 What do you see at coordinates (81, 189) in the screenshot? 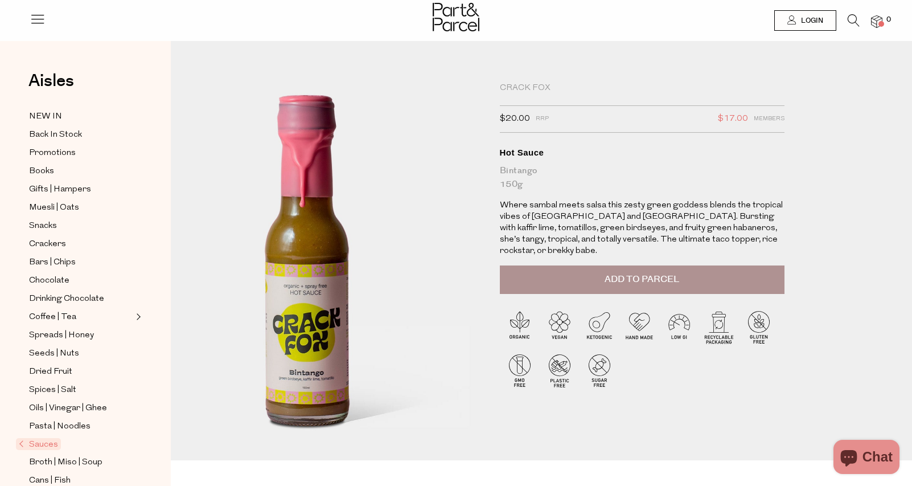
I see `a: Gifts | Hampers` at bounding box center [81, 189].